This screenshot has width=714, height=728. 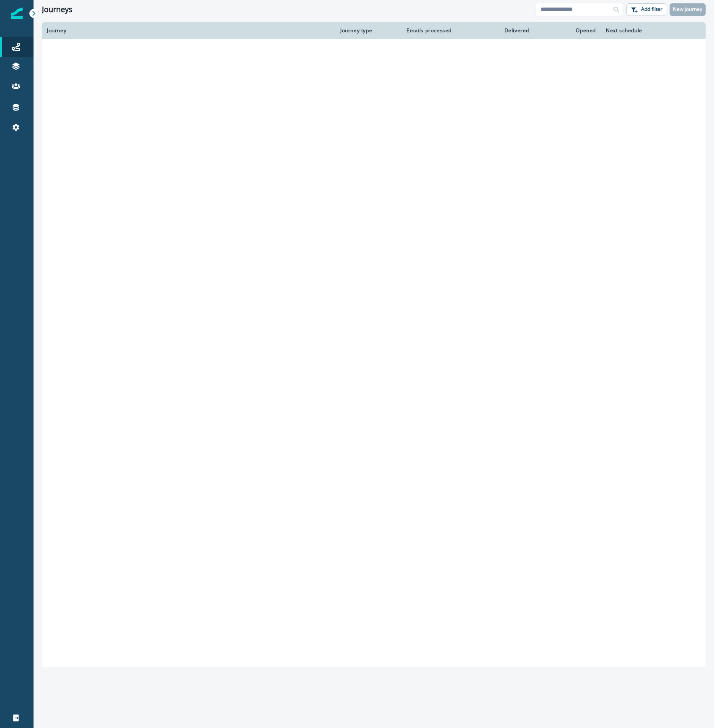 What do you see at coordinates (652, 9) in the screenshot?
I see `p: Add filter` at bounding box center [652, 9].